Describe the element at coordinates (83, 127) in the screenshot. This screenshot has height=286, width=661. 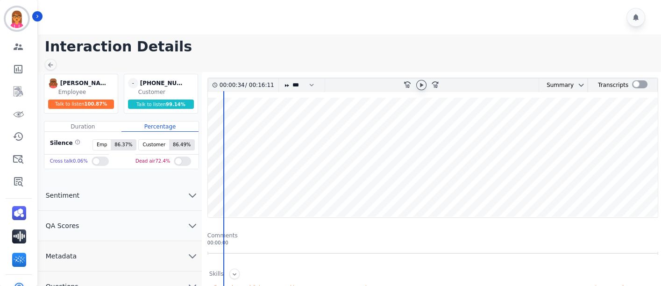
I see `div: Duration` at that location.